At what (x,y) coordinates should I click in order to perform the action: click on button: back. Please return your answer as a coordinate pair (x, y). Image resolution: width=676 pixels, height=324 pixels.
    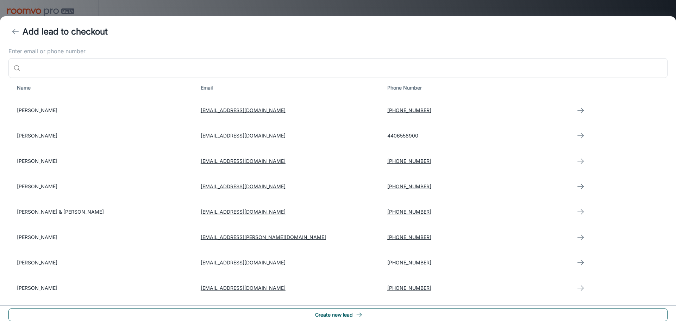
    Looking at the image, I should click on (15, 32).